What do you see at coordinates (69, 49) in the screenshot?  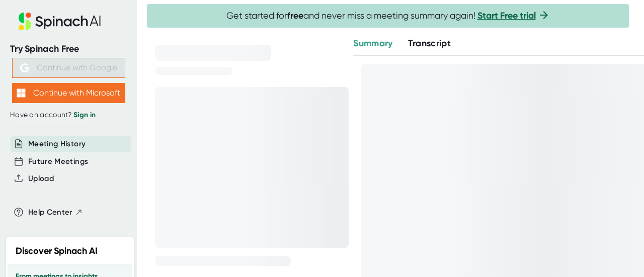 I see `div: Try Spinach Free` at bounding box center [69, 49].